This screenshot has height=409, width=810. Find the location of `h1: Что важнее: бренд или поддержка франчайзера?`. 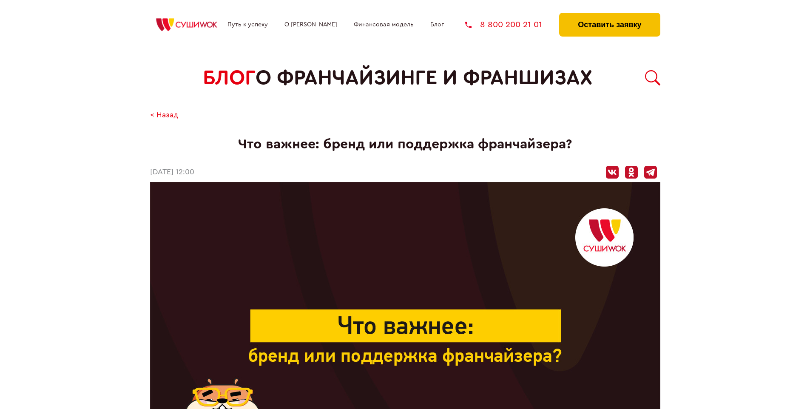

h1: Что важнее: бренд или поддержка франчайзера? is located at coordinates (405, 144).